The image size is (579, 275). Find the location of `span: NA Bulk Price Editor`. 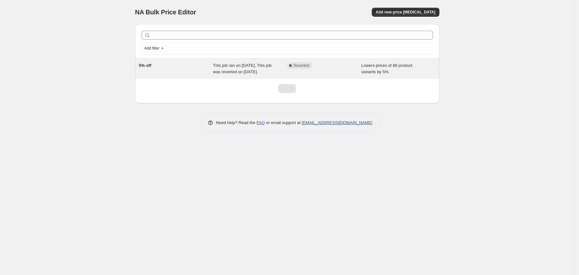

span: NA Bulk Price Editor is located at coordinates (166, 12).